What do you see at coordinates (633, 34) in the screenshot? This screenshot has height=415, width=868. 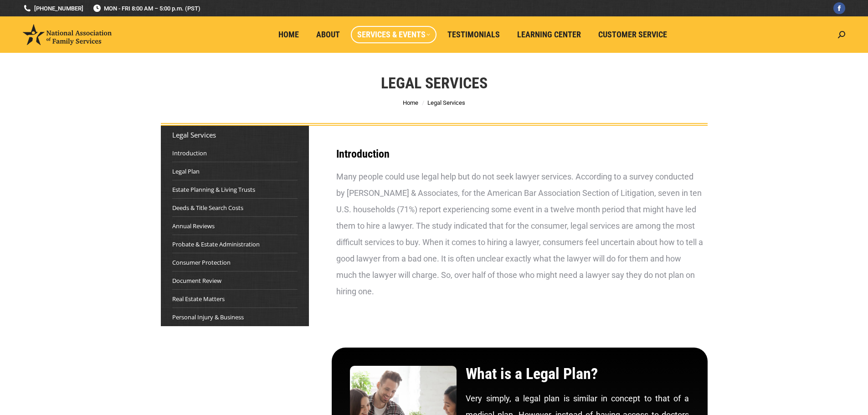 I see `a: Customer Service` at bounding box center [633, 34].